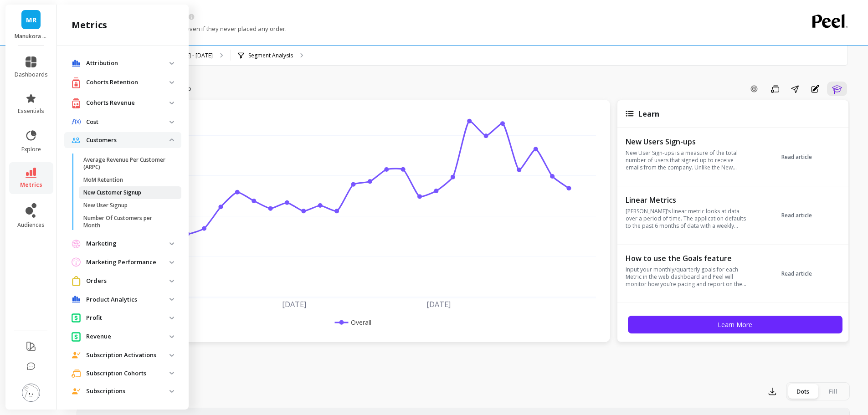 The image size is (868, 415). Describe the element at coordinates (688, 200) in the screenshot. I see `p: Linear Metrics` at that location.